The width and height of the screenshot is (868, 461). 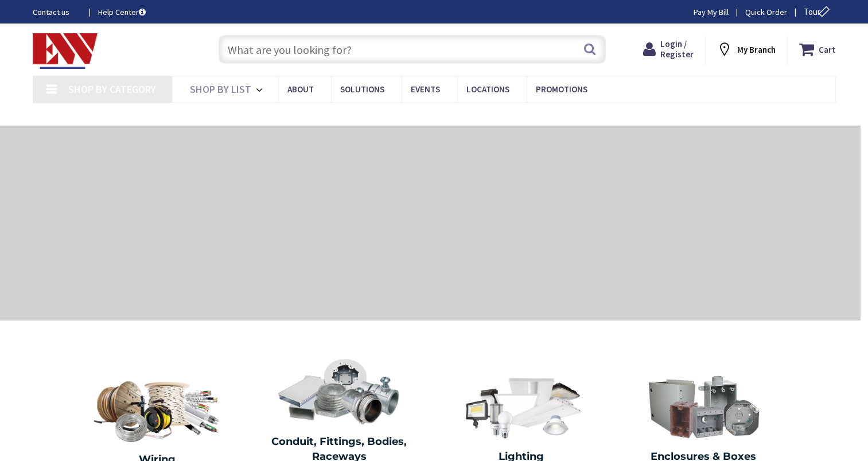 I want to click on a: Pay My Bill, so click(x=711, y=12).